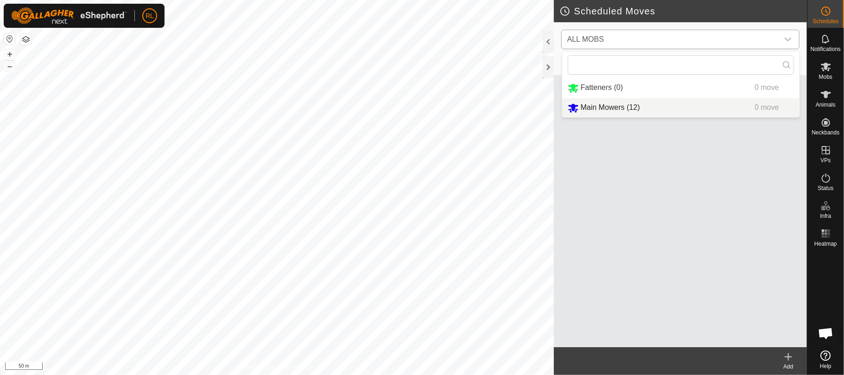  What do you see at coordinates (826, 105) in the screenshot?
I see `span: Animals` at bounding box center [826, 105].